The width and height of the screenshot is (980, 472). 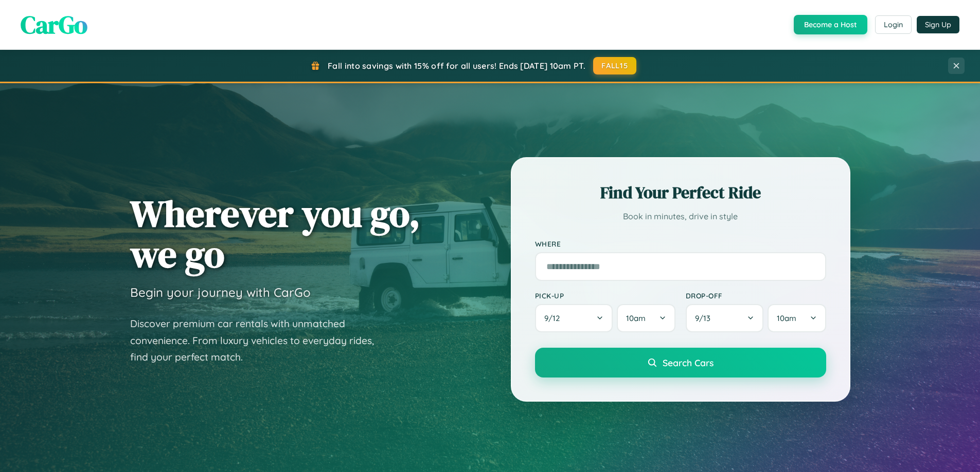 I want to click on label: Where, so click(x=680, y=244).